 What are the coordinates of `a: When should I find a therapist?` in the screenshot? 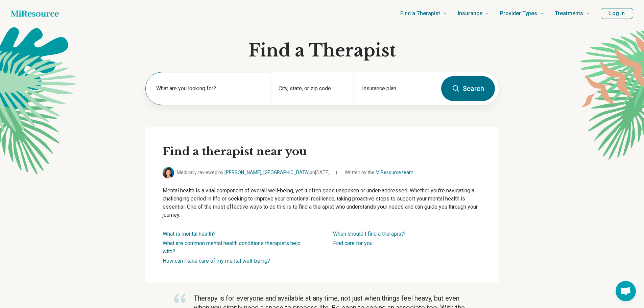 It's located at (369, 233).